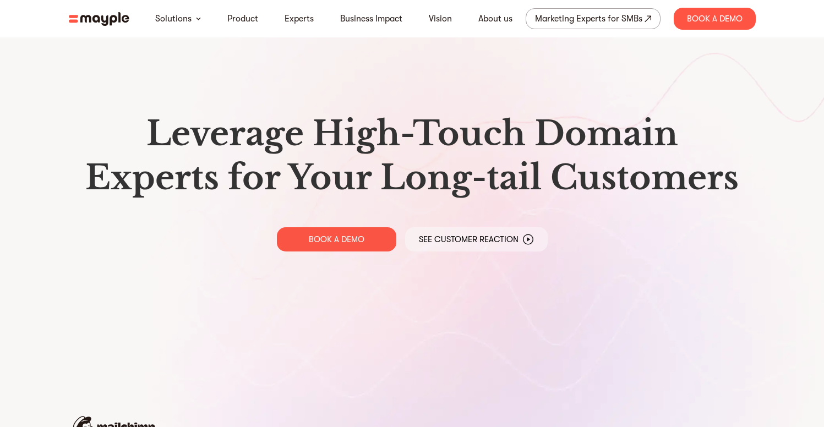  What do you see at coordinates (593, 19) in the screenshot?
I see `a: Marketing Experts for SMBs` at bounding box center [593, 19].